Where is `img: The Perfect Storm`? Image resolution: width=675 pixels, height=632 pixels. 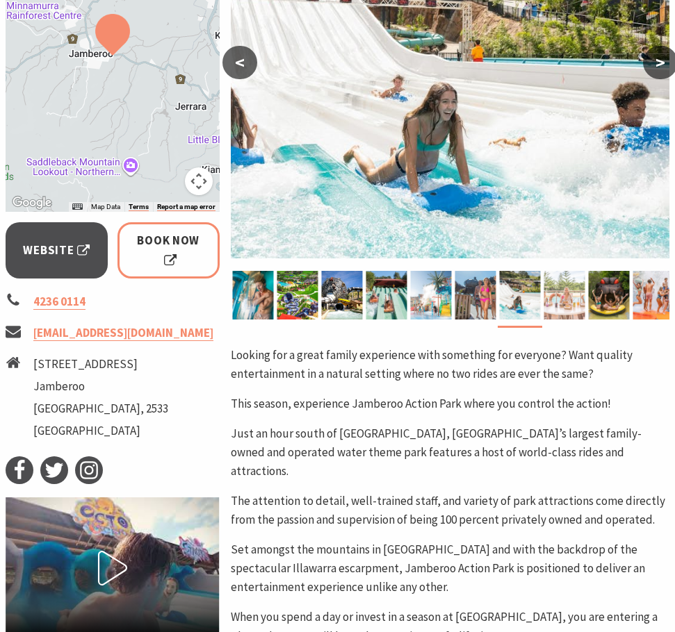 img: The Perfect Storm is located at coordinates (341, 295).